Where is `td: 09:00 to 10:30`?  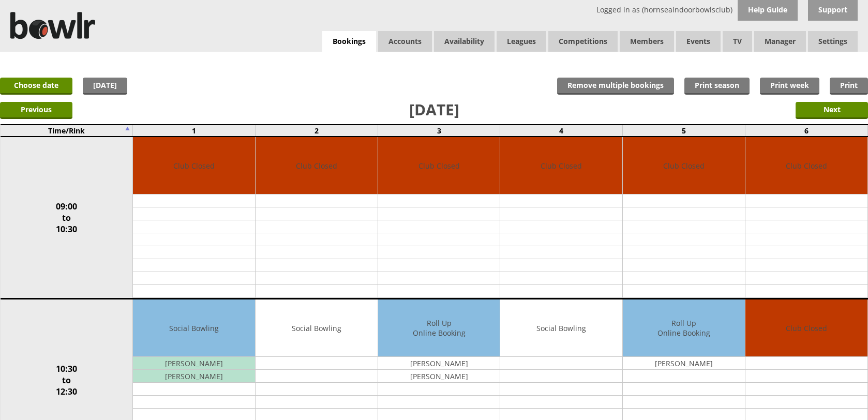 td: 09:00 to 10:30 is located at coordinates (67, 218).